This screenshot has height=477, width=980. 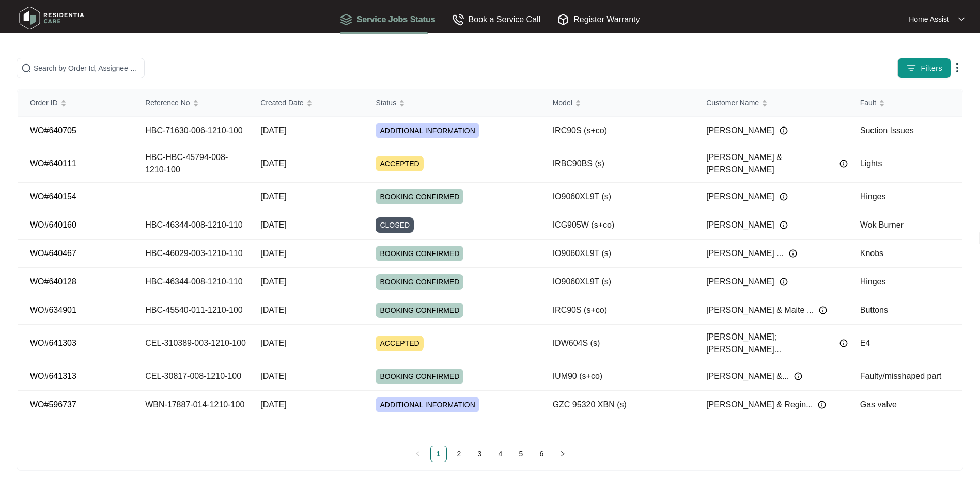 What do you see at coordinates (905, 343) in the screenshot?
I see `td: E4` at bounding box center [905, 343].